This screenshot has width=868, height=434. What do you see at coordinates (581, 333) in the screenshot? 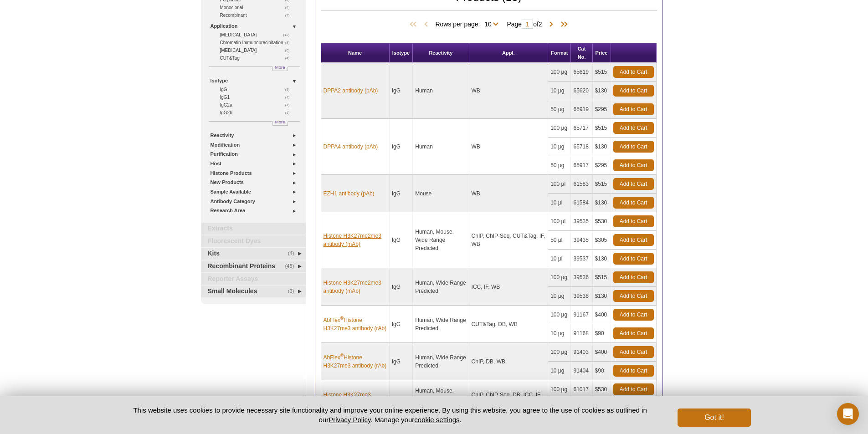
I see `td: 91168` at bounding box center [581, 333].